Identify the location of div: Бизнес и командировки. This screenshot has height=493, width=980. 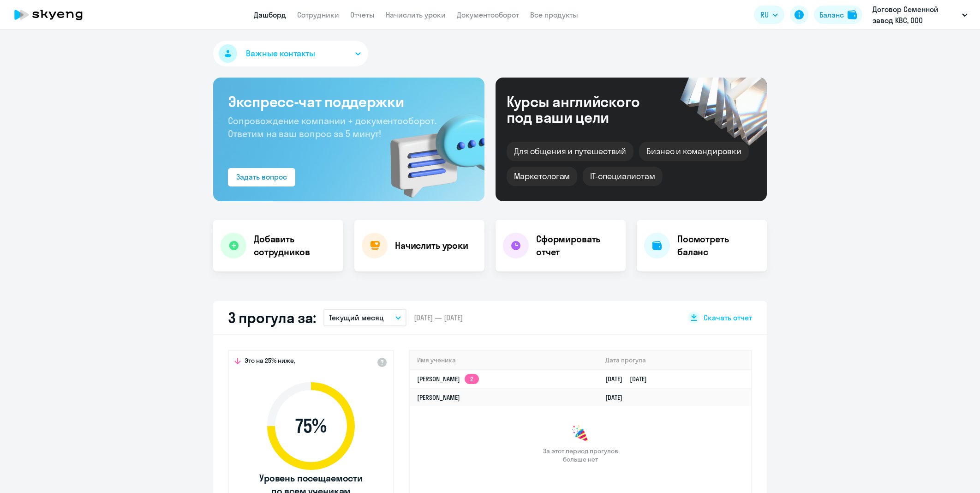
(694, 151).